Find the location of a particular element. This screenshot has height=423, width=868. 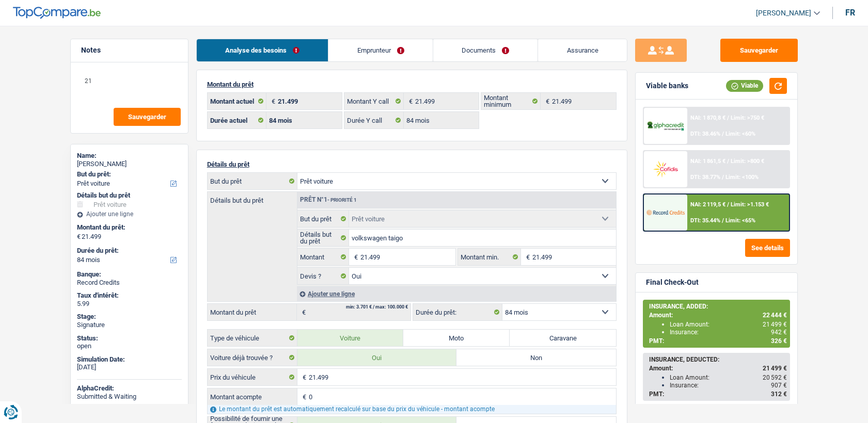

span: 312 € is located at coordinates (779, 394).